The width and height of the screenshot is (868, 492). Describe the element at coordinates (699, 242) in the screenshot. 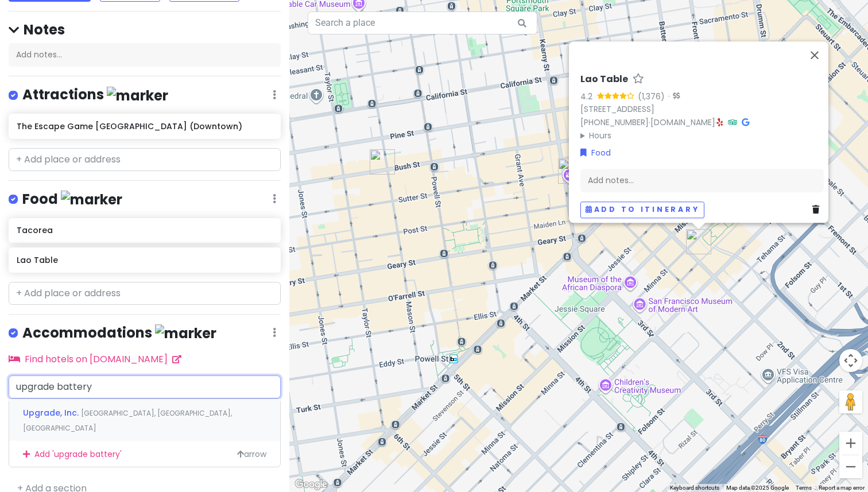

I see `div: Lao Table` at that location.